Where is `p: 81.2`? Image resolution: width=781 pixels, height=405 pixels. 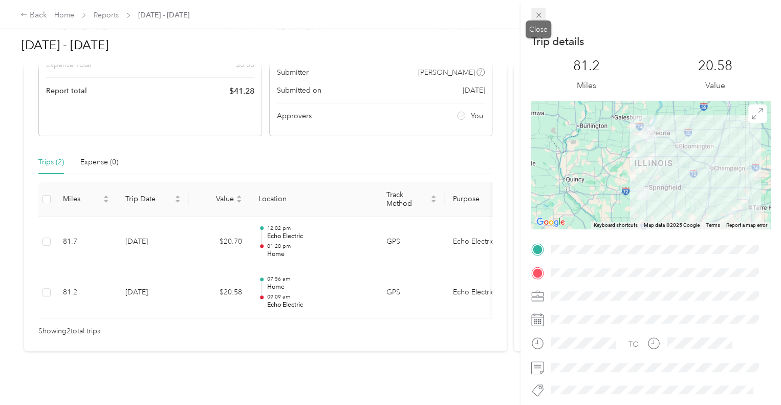
p: 81.2 is located at coordinates (587, 66).